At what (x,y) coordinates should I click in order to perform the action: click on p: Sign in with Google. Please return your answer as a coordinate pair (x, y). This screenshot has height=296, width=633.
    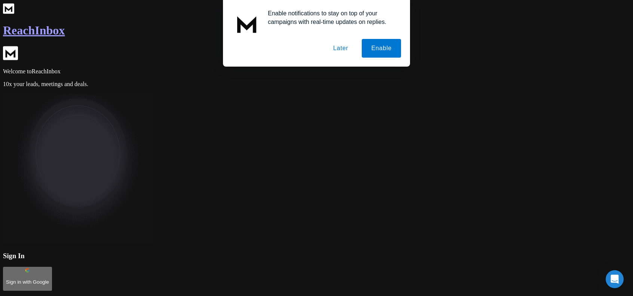
    Looking at the image, I should click on (27, 282).